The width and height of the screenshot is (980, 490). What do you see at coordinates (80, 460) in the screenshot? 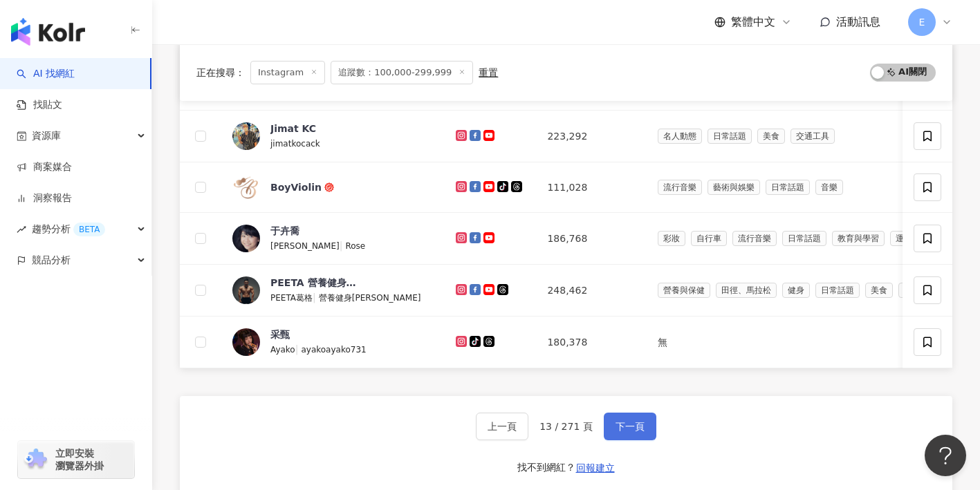
I see `span: 立即安裝 瀏覽器外掛` at bounding box center [80, 460].